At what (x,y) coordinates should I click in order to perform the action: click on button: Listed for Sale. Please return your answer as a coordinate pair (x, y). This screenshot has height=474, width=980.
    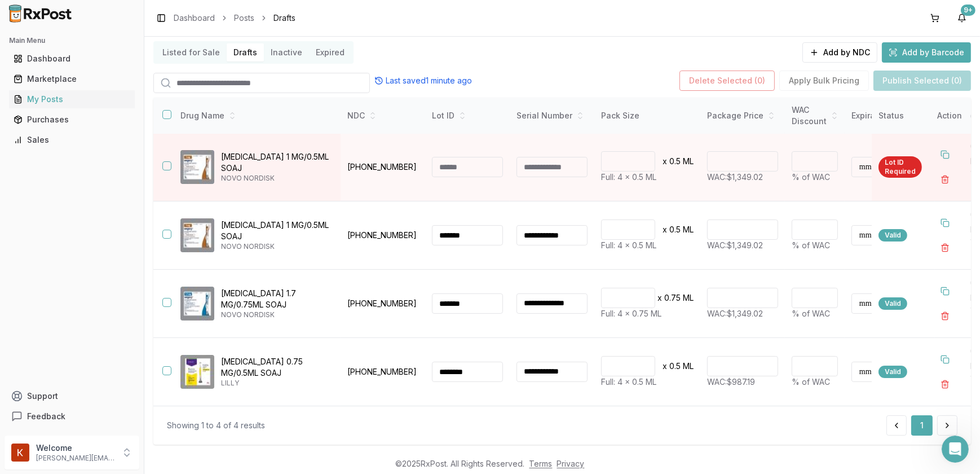
    Looking at the image, I should click on (191, 53).